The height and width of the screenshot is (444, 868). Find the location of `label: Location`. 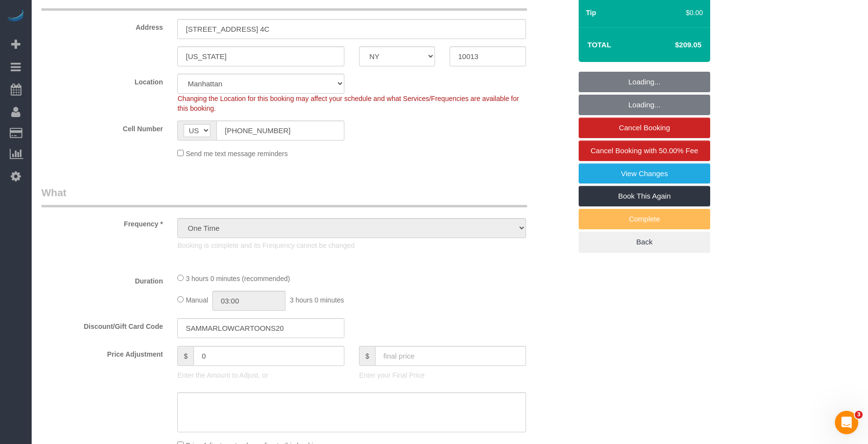

label: Location is located at coordinates (102, 80).